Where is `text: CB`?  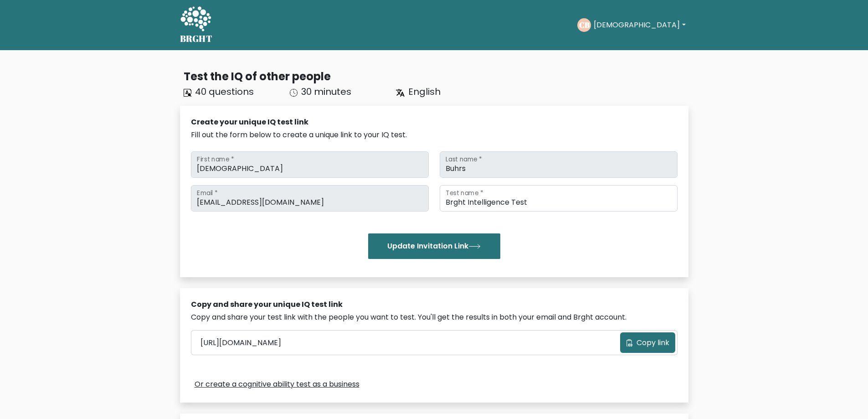 text: CB is located at coordinates (584, 24).